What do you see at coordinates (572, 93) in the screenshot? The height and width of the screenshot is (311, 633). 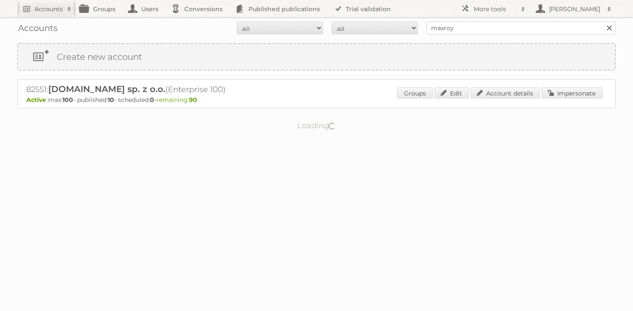 I see `a: Impersonate` at bounding box center [572, 93].